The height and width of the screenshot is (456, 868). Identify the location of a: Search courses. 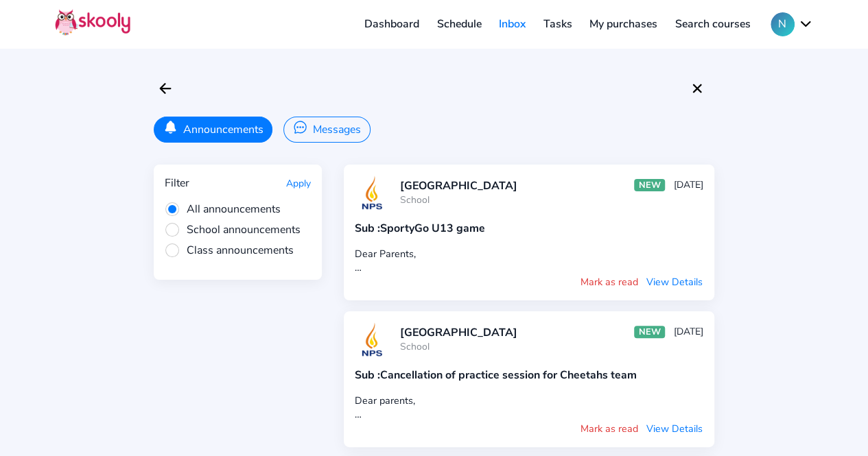
(712, 24).